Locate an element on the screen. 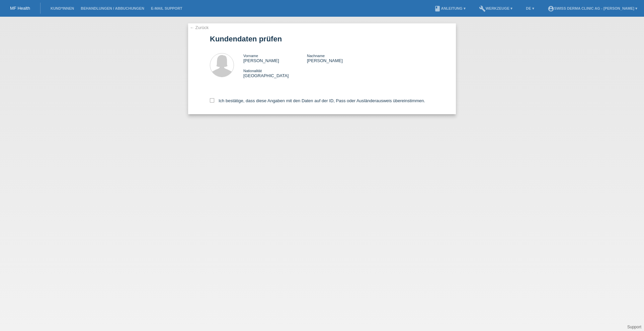 The image size is (644, 331). h1: Kundendaten prüfen is located at coordinates (322, 39).